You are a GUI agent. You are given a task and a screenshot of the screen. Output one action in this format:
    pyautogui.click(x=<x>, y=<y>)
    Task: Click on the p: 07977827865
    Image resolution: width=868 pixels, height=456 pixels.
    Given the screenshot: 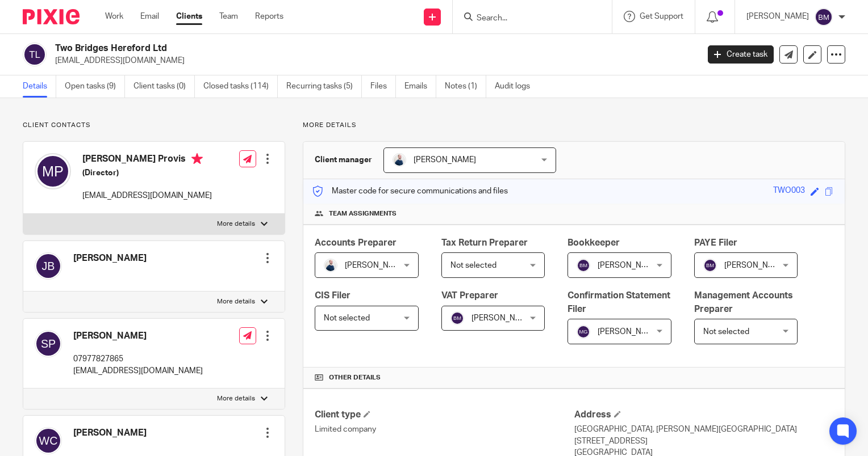 What is the action you would take?
    pyautogui.click(x=138, y=359)
    